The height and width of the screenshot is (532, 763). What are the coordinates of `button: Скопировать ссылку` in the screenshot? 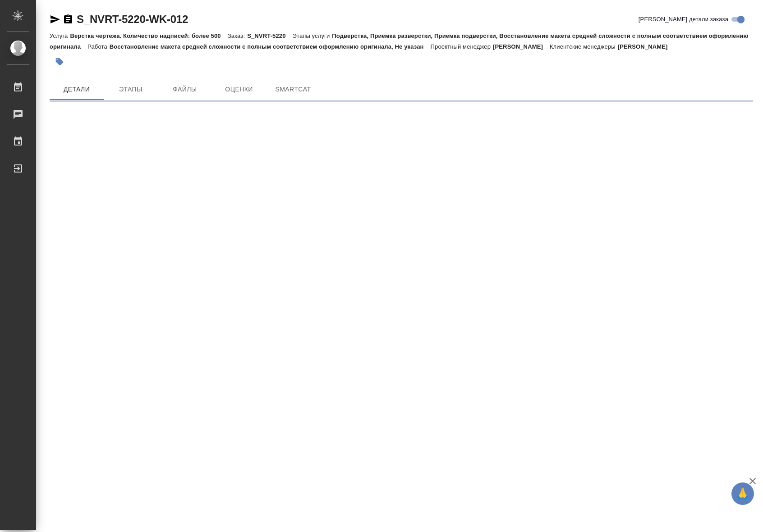 It's located at (68, 20).